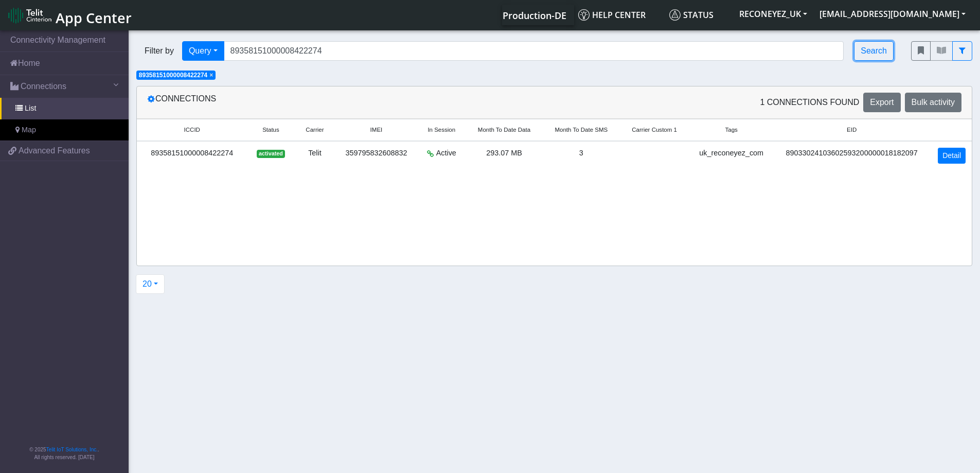 Image resolution: width=980 pixels, height=473 pixels. I want to click on span: Export, so click(882, 102).